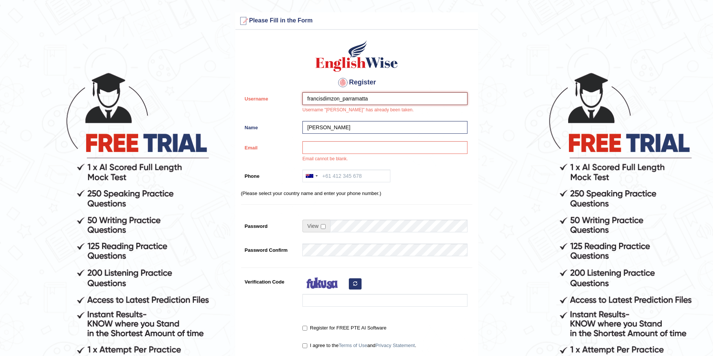  What do you see at coordinates (395, 346) in the screenshot?
I see `a: Privacy Statement` at bounding box center [395, 346].